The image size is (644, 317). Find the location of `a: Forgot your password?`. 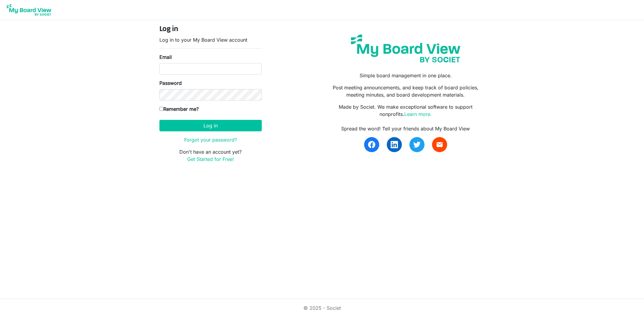

a: Forgot your password? is located at coordinates (211, 140).